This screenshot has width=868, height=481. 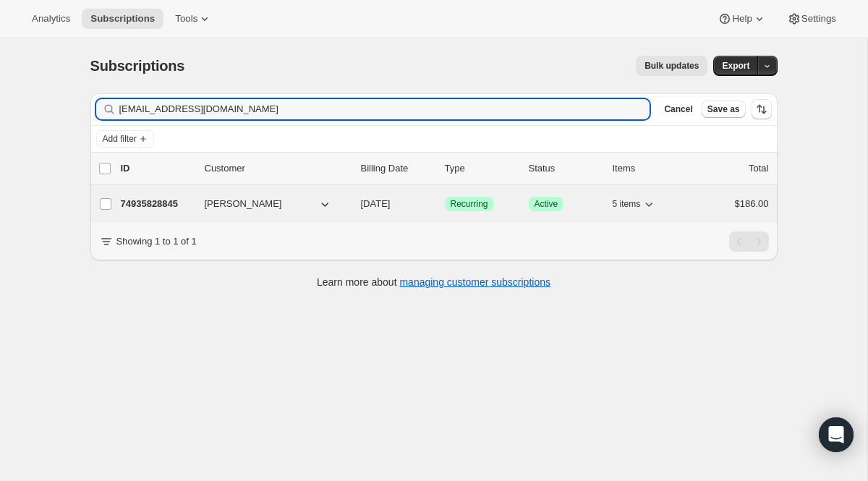 What do you see at coordinates (758, 168) in the screenshot?
I see `p: Total` at bounding box center [758, 168].